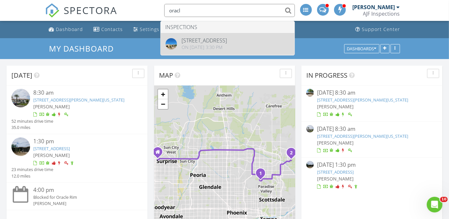 This screenshot has height=219, width=449. What do you see at coordinates (32, 176) in the screenshot?
I see `div: 12.0 miles` at bounding box center [32, 176].